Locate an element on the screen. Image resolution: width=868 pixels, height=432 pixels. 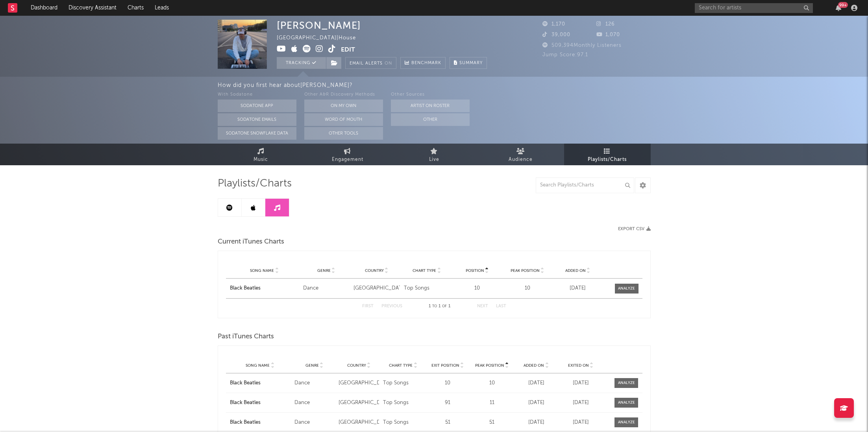
button: Summary is located at coordinates (468, 63).